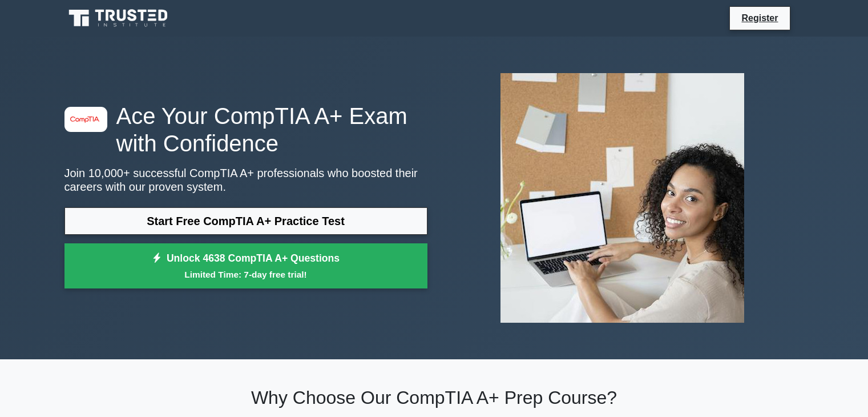  I want to click on a: Start Free CompTIA A+ Practice Test, so click(246, 221).